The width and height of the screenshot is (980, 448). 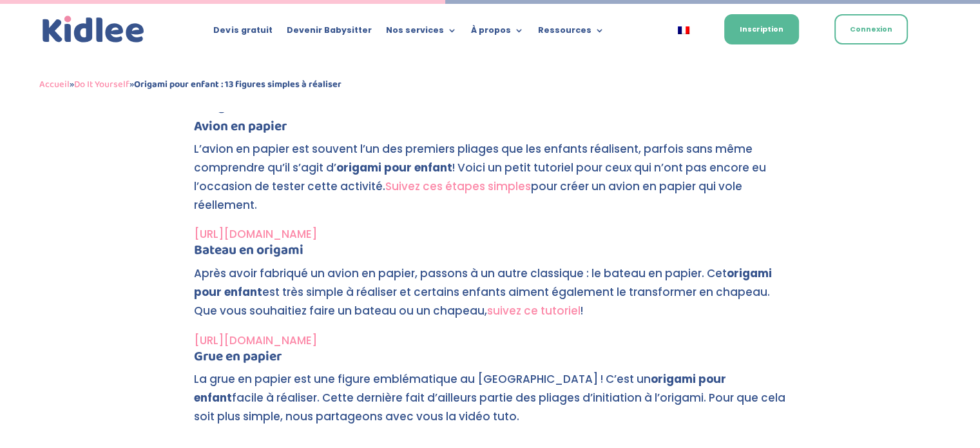 I want to click on a: Inscription, so click(x=762, y=29).